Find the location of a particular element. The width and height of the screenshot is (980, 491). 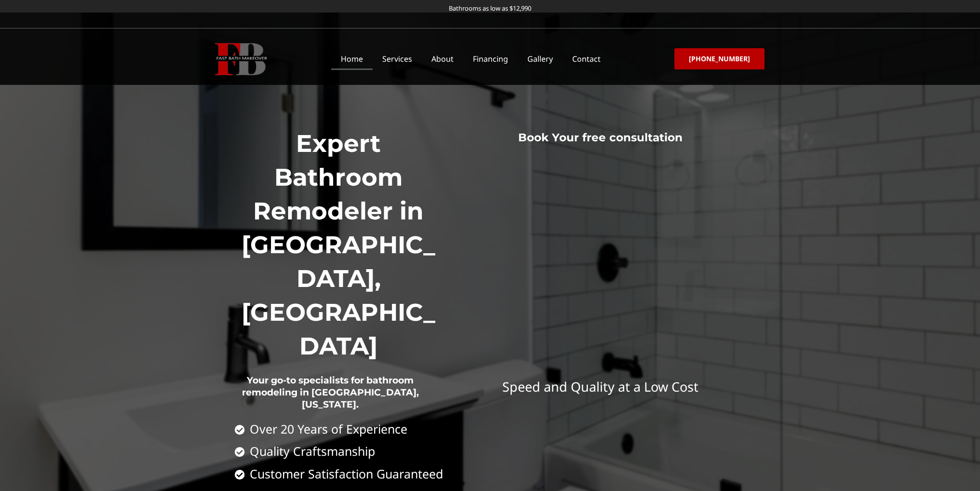

img: Fast Bath Makeover icon is located at coordinates (241, 59).